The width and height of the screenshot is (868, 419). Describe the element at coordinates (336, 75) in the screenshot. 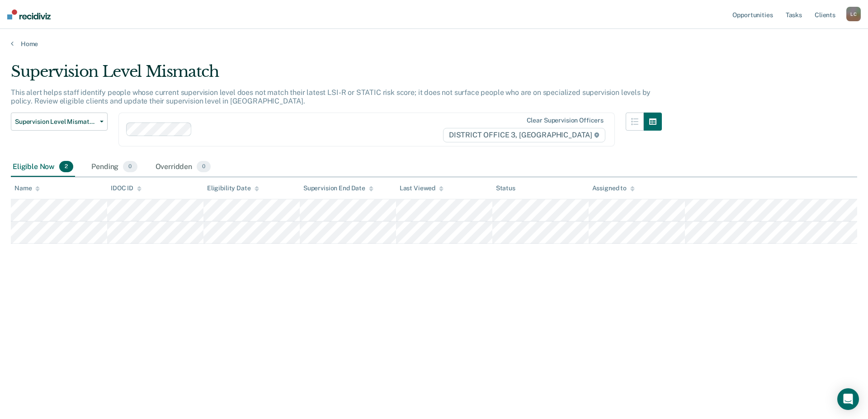

I see `div: Supervision Level Mismatch` at that location.